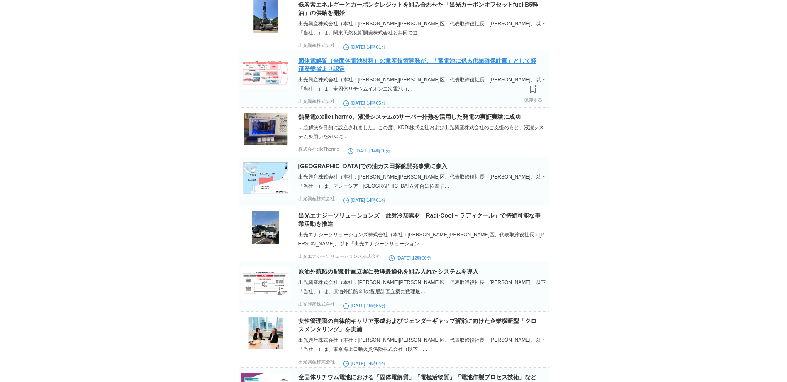 This screenshot has height=382, width=787. What do you see at coordinates (265, 333) in the screenshot?
I see `img: 23740-570-590ab97bff27d96ba4a662e7f54699c0-2099x1976.jpg` at bounding box center [265, 333].